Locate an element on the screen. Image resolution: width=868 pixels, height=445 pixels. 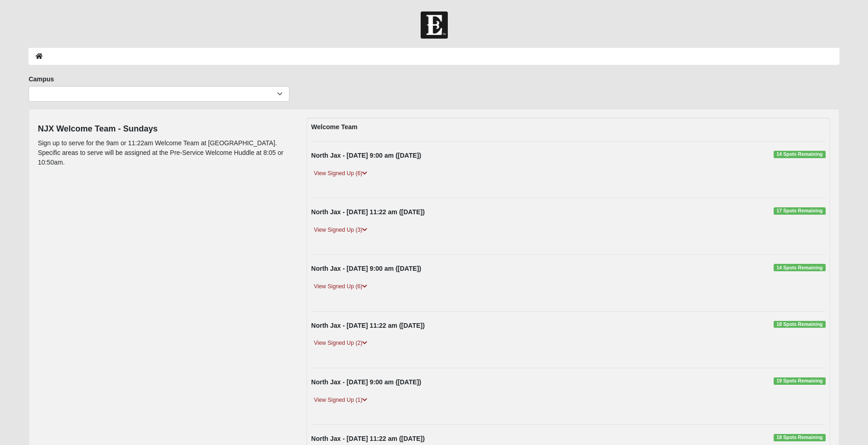
h4: NJX Welcome Team - Sundays is located at coordinates (165, 129).